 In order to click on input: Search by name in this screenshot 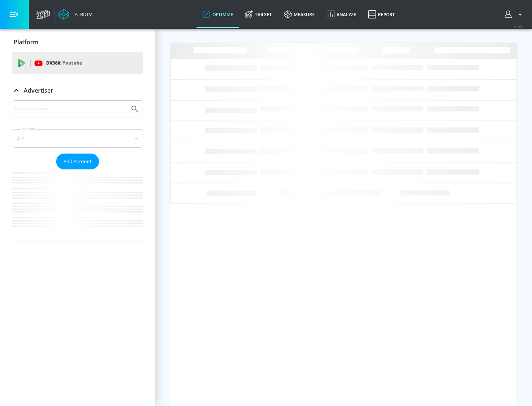, I will do `click(71, 109)`.